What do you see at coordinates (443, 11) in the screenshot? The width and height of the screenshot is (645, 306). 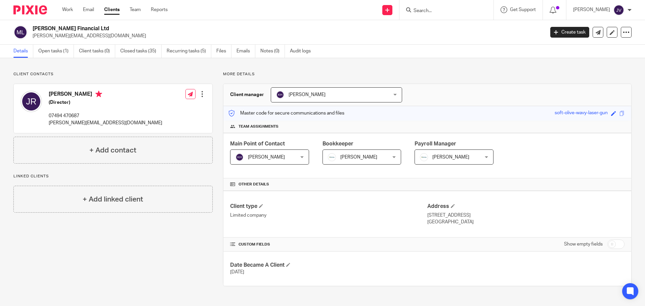 I see `input: Search` at bounding box center [443, 11].